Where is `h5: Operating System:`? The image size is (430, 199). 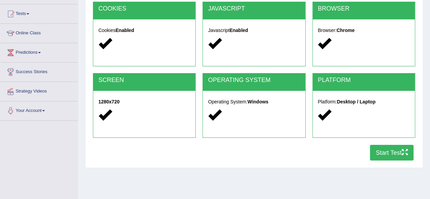
h5: Operating System: is located at coordinates (254, 102).